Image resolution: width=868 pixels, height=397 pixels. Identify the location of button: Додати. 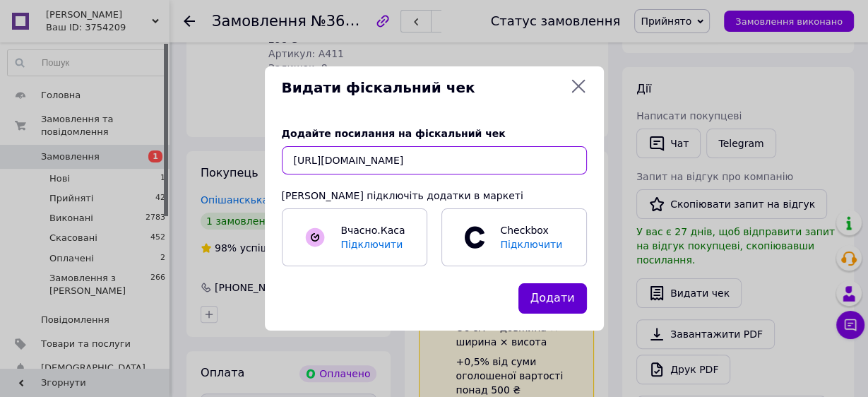
(552, 298).